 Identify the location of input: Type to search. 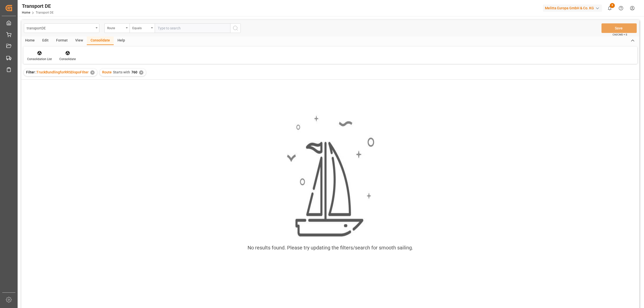
(192, 28).